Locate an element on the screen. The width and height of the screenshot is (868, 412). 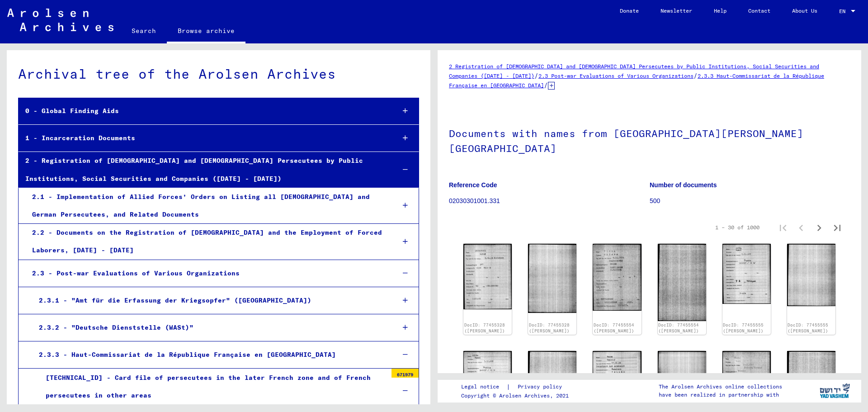
button: First page is located at coordinates (783, 227).